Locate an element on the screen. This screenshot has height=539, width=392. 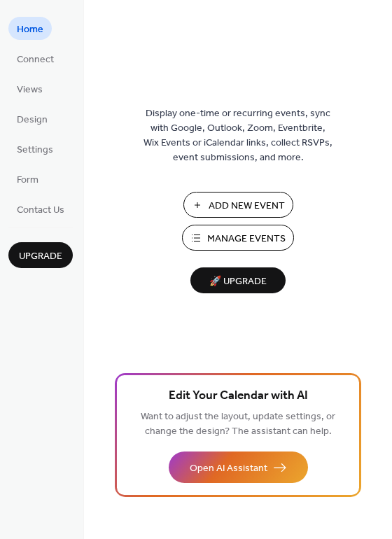
span: Want to adjust the layout, update settings, or change the design? The assistant can help. is located at coordinates (238, 424).